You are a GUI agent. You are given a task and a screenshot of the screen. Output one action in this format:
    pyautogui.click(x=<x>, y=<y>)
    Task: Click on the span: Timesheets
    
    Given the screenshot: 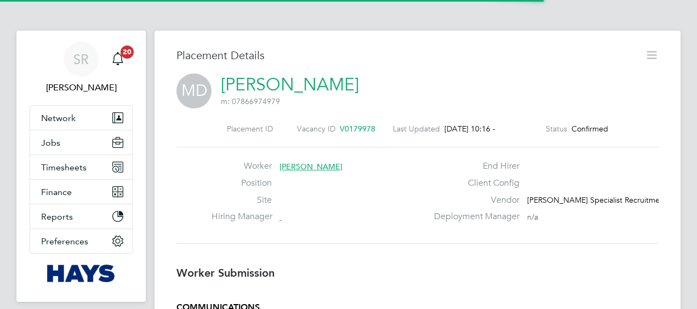 What is the action you would take?
    pyautogui.click(x=64, y=167)
    